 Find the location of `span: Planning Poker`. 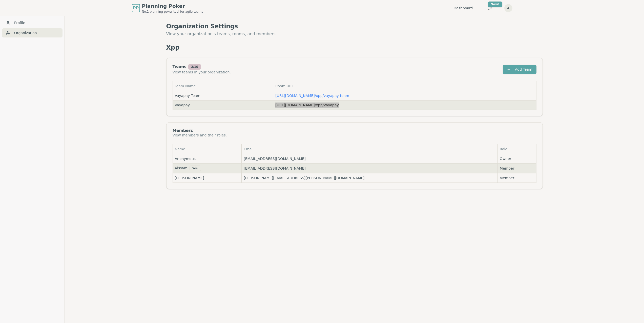

span: Planning Poker is located at coordinates (173, 6).